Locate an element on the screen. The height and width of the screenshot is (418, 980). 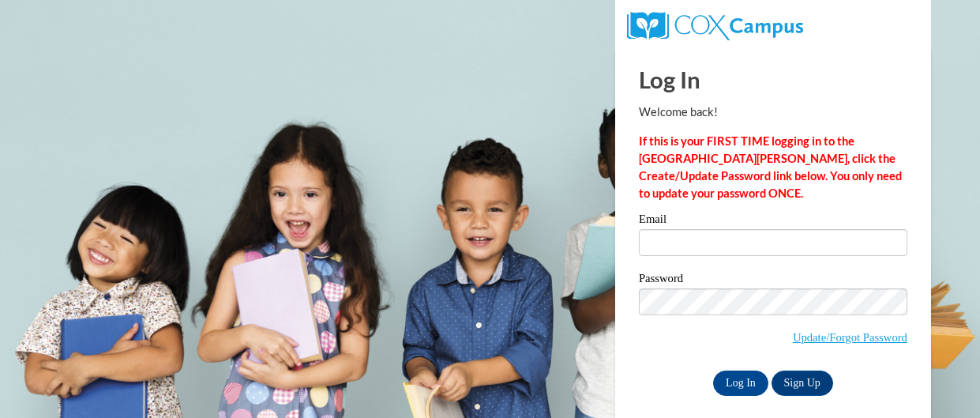
input: Log In is located at coordinates (741, 383).